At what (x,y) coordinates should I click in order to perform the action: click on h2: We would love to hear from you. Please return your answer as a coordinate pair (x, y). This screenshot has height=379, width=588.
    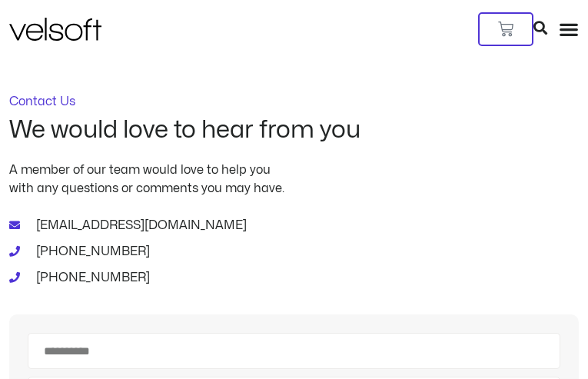
    Looking at the image, I should click on (294, 130).